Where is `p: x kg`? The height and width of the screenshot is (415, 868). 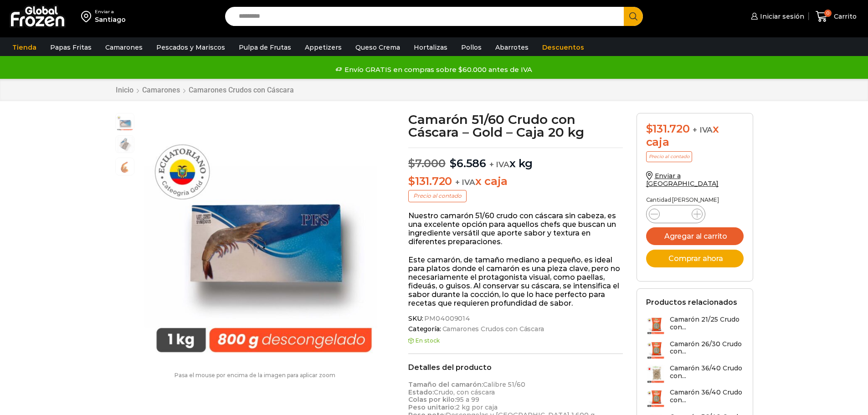
p: x kg is located at coordinates (515, 159).